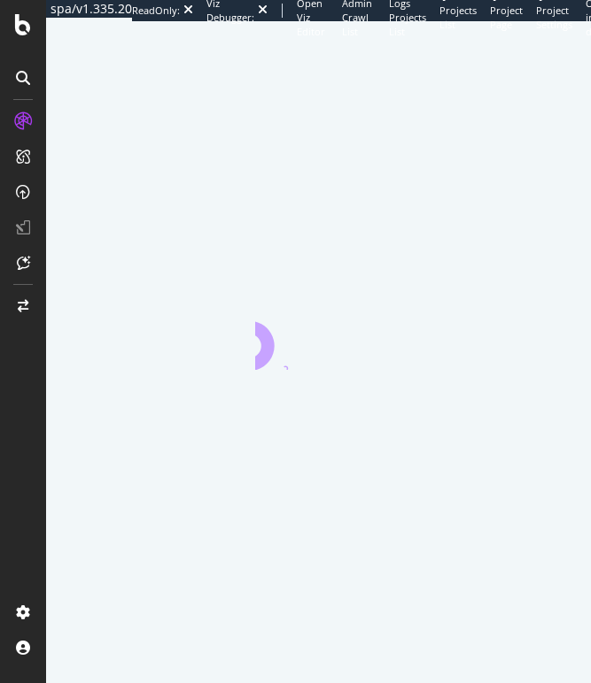 Image resolution: width=591 pixels, height=683 pixels. What do you see at coordinates (506, 17) in the screenshot?
I see `span: Project Page` at bounding box center [506, 17].